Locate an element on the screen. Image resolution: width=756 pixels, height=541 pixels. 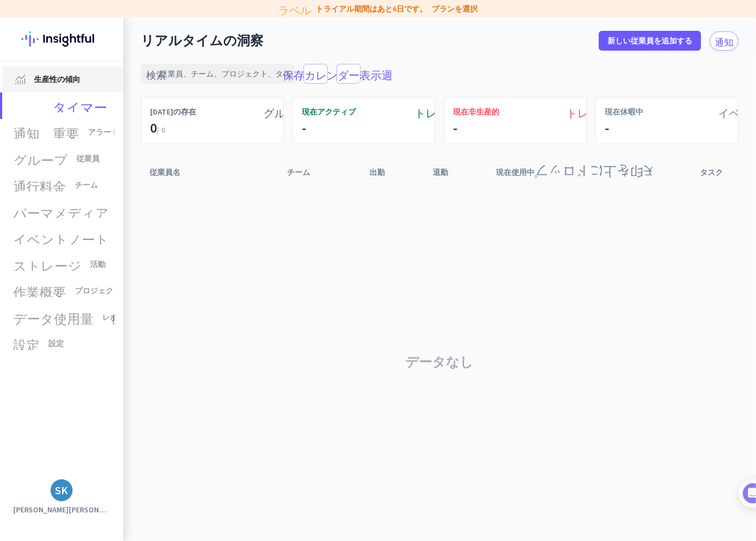
font: ストレージ is located at coordinates (47, 264).